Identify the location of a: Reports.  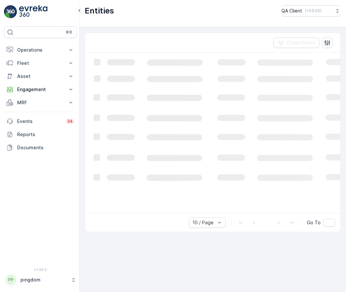
(40, 135).